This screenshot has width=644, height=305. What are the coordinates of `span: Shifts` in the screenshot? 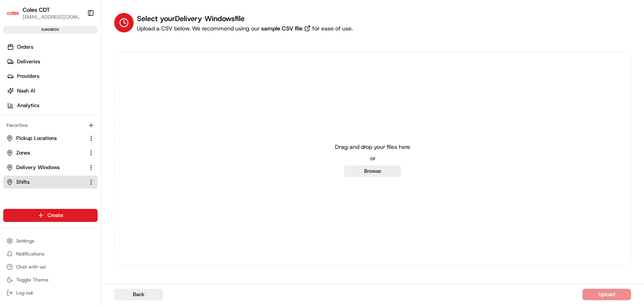 It's located at (23, 182).